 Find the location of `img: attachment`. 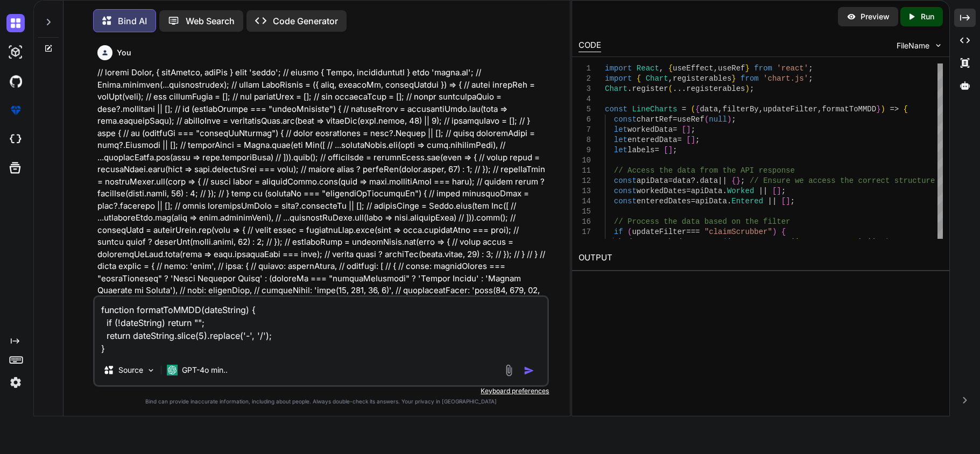

img: attachment is located at coordinates (508, 370).